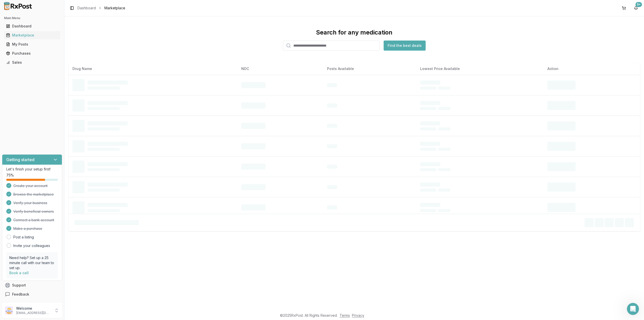  I want to click on a: Post a listing, so click(23, 237).